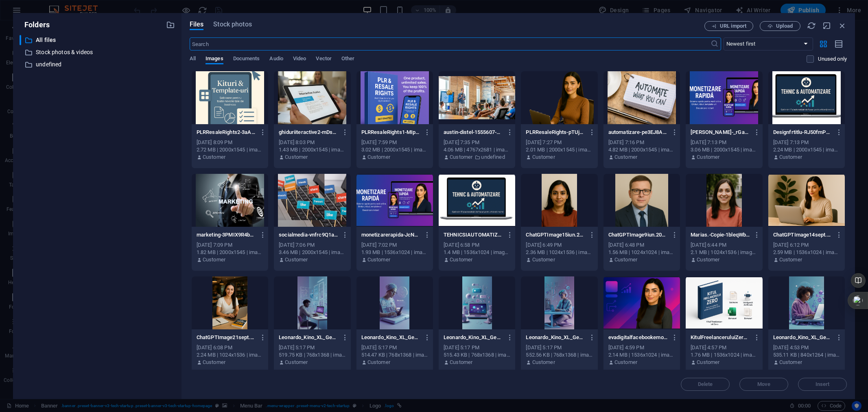  What do you see at coordinates (308, 235) in the screenshot?
I see `p: socialmedia-vnfrc9Q1aJpOJhjCGPQGMw.png` at bounding box center [308, 235].